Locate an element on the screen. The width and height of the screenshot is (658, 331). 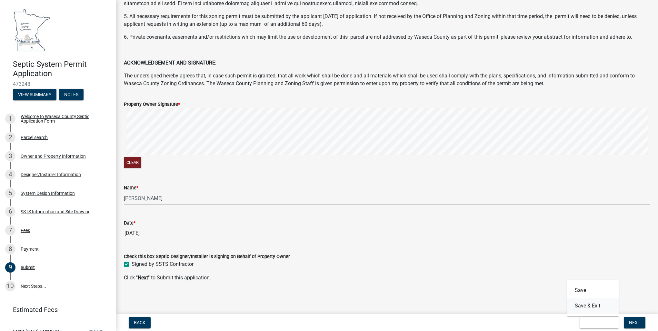
strong: ACKNOWLEDGEMENT AND SIGNATURE: is located at coordinates (170, 63).